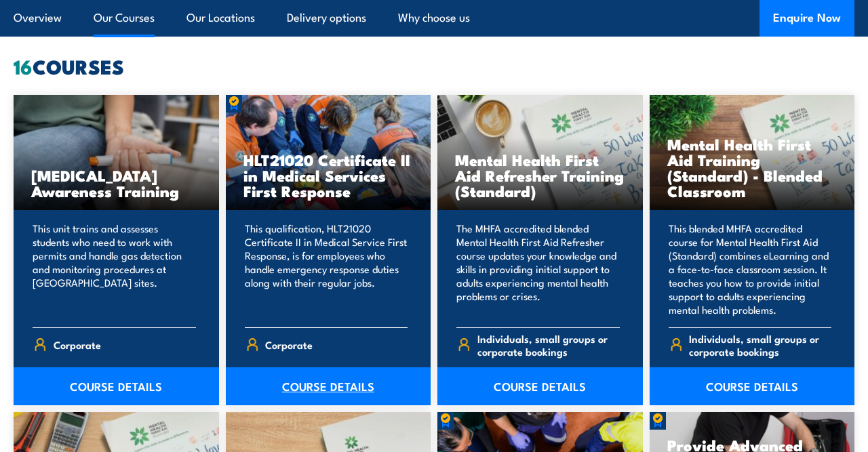  I want to click on p: This qualification, HLT21020 Certificate II in Medical Service First Response, is for employees w..., so click(326, 269).